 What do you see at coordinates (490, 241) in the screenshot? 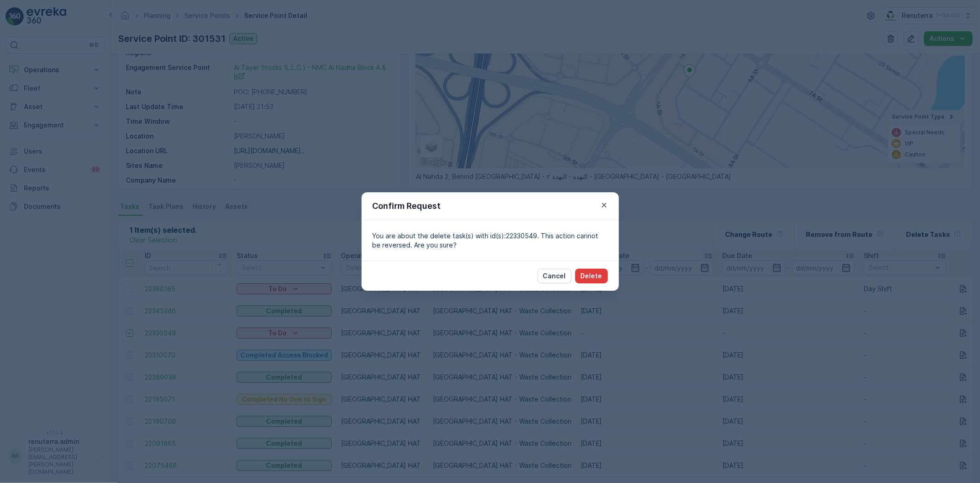
I see `p: You are about the delete task(s) with id(s):22330549. This action cannot be reversed. Are you sure?` at bounding box center [490, 241].